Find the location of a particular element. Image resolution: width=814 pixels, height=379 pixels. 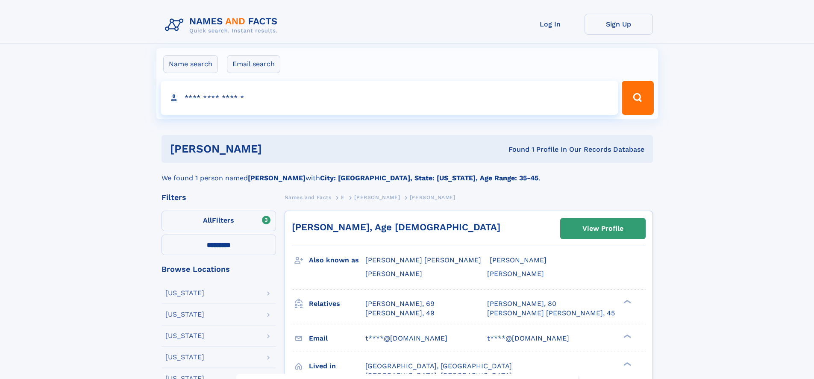

img: Logo Names and Facts is located at coordinates (223, 25).